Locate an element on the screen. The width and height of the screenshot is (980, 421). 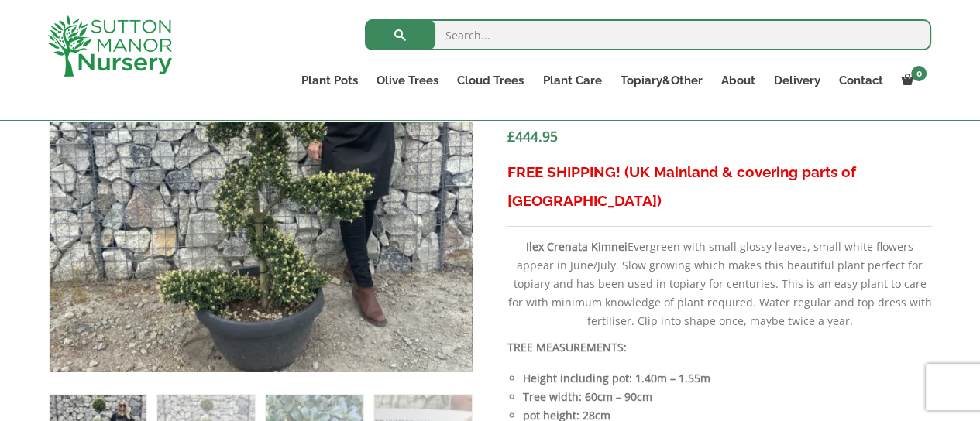
a: Topiary&Other is located at coordinates (660, 81).